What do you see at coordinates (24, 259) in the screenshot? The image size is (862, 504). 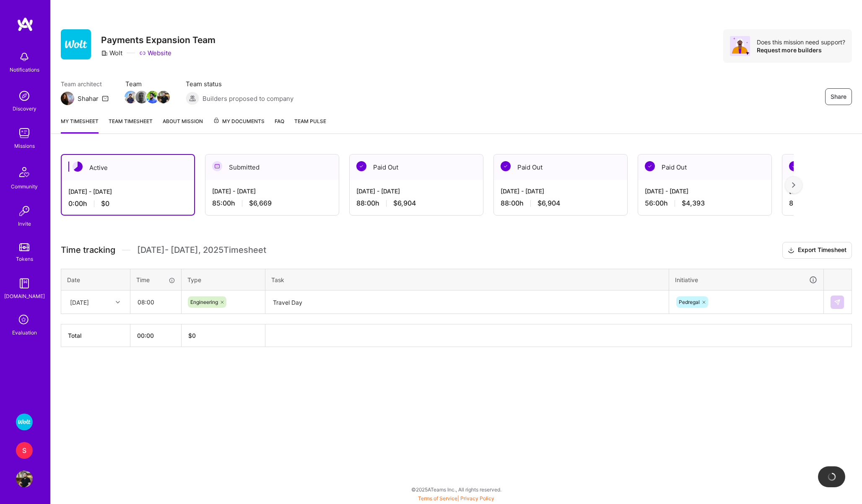 I see `div: Tokens` at bounding box center [24, 259].